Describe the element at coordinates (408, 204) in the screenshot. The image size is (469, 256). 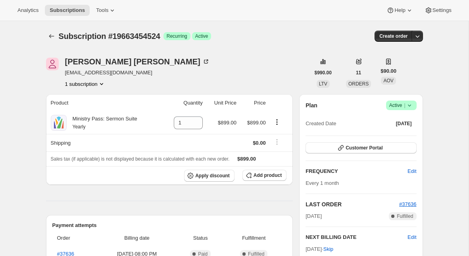
I see `a: #37636` at that location.